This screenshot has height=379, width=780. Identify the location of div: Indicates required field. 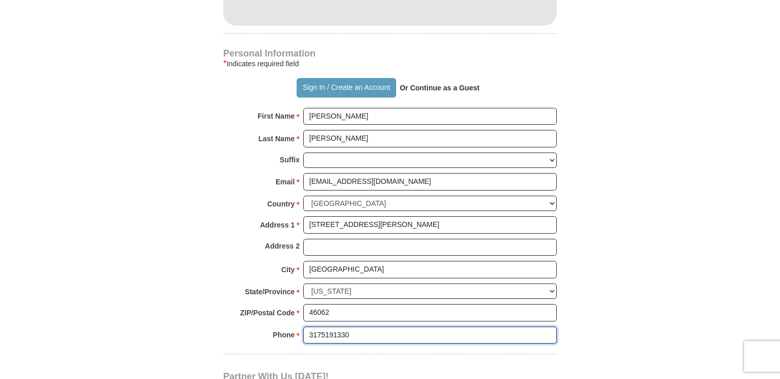
(390, 64).